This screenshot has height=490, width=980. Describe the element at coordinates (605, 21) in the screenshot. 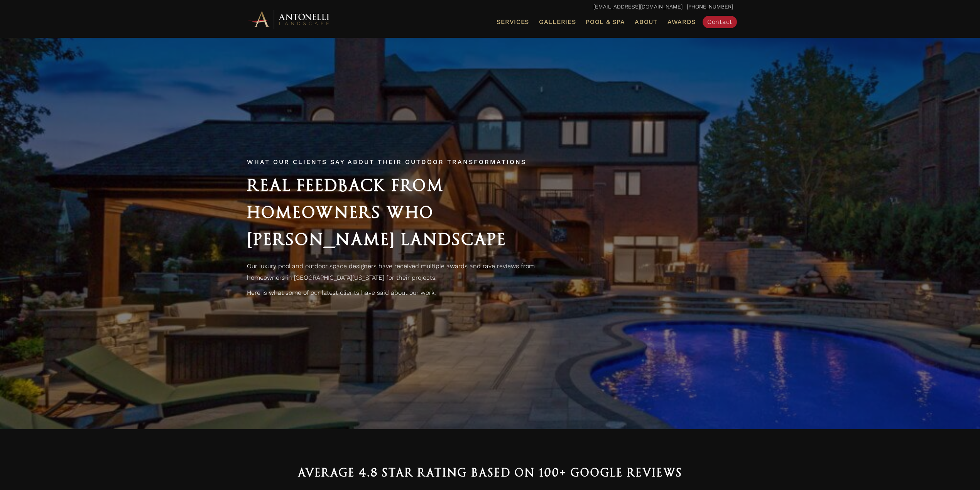

I see `span: Pool & Spa` at that location.